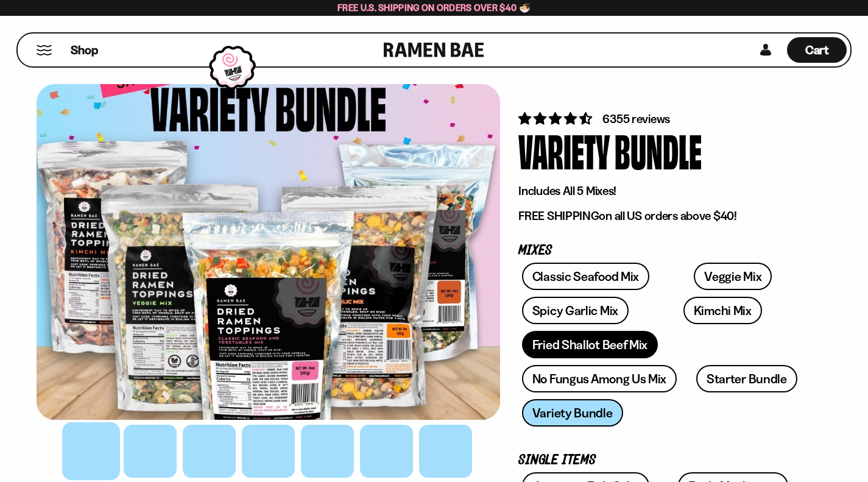 The height and width of the screenshot is (482, 868). What do you see at coordinates (665, 250) in the screenshot?
I see `p: Mixes` at bounding box center [665, 250].